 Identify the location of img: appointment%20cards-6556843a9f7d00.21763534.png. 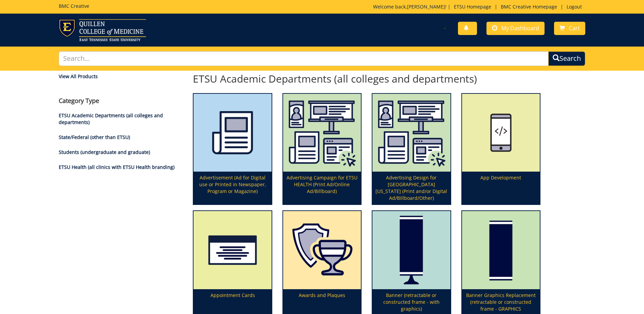
(232, 250).